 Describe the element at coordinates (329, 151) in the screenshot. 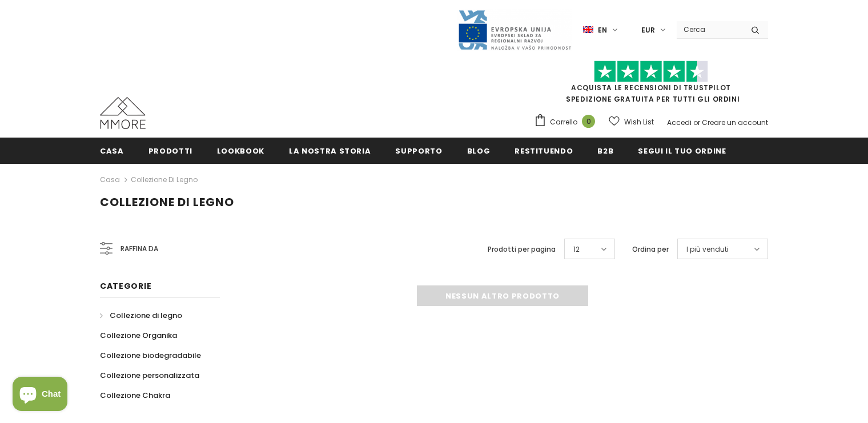

I see `span: La nostra storia` at that location.